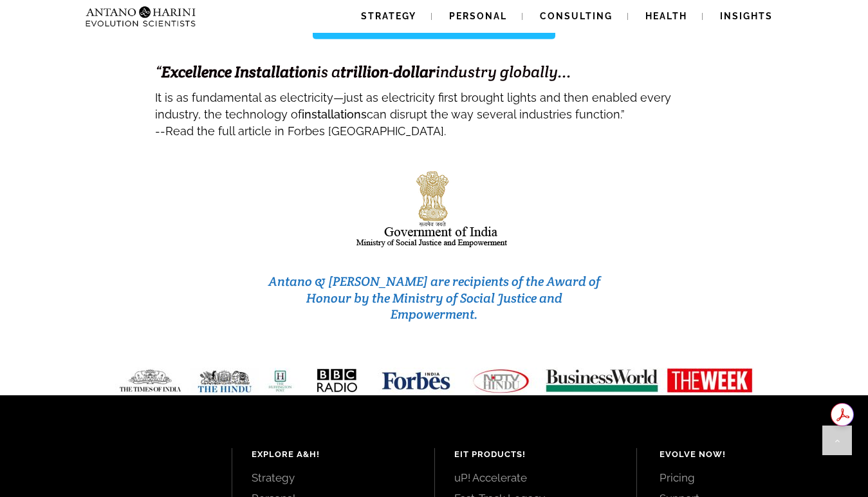 This screenshot has width=868, height=497. What do you see at coordinates (364, 71) in the screenshot?
I see `strong: trillion` at bounding box center [364, 71].